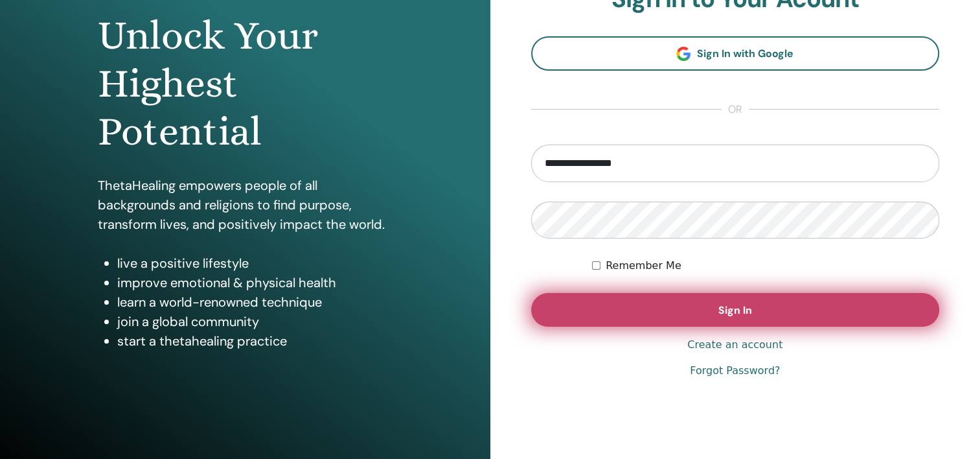  Describe the element at coordinates (736, 310) in the screenshot. I see `span: Sign In` at that location.